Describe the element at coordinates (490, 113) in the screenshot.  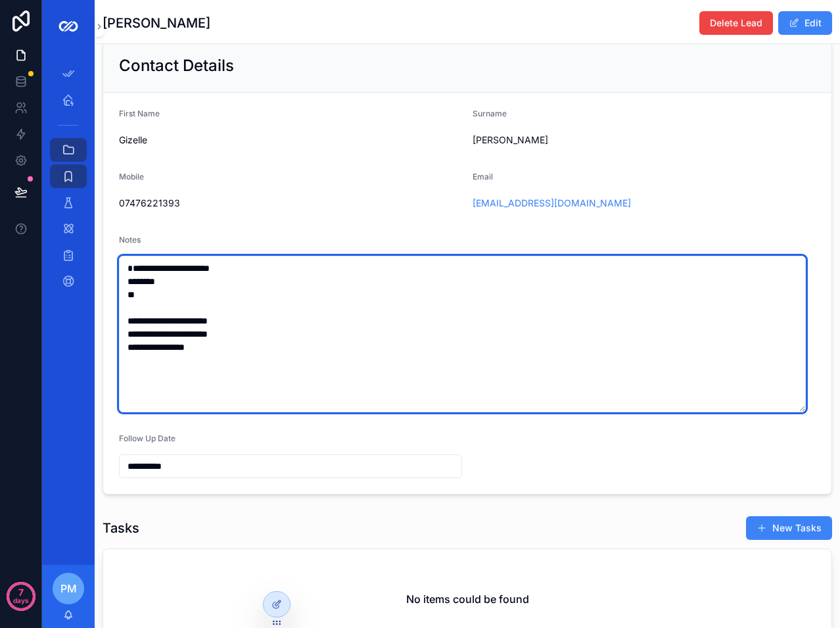
I see `span: Surname` at that location.